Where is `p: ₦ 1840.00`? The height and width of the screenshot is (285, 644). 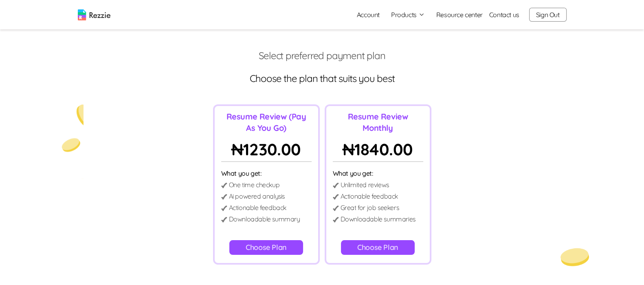 p: ₦ 1840.00 is located at coordinates (378, 149).